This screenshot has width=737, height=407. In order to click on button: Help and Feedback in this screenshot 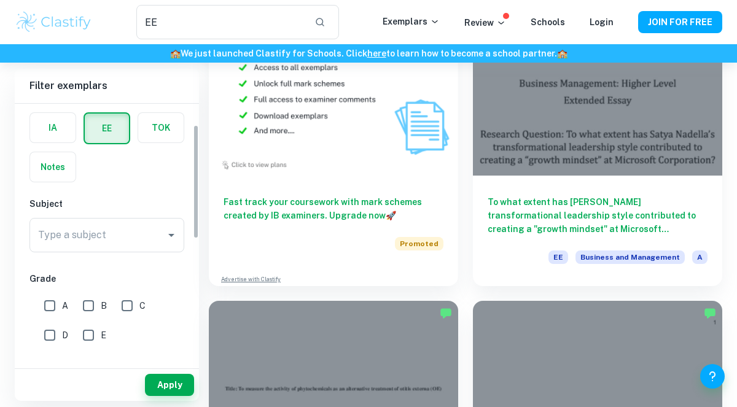, I will do `click(713, 377)`.